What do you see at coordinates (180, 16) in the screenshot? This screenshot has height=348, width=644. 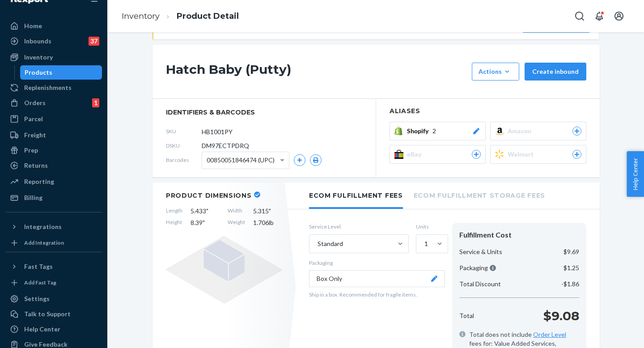 I see `ol: breadcrumbs` at bounding box center [180, 16].